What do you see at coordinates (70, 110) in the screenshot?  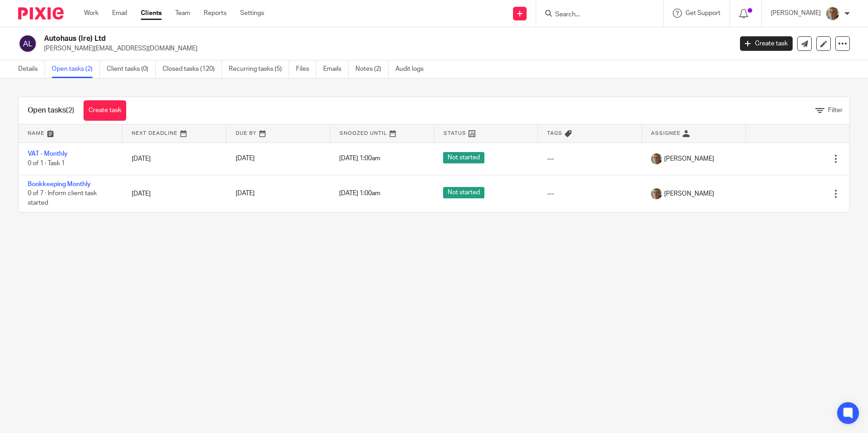 I see `span: (2)` at bounding box center [70, 110].